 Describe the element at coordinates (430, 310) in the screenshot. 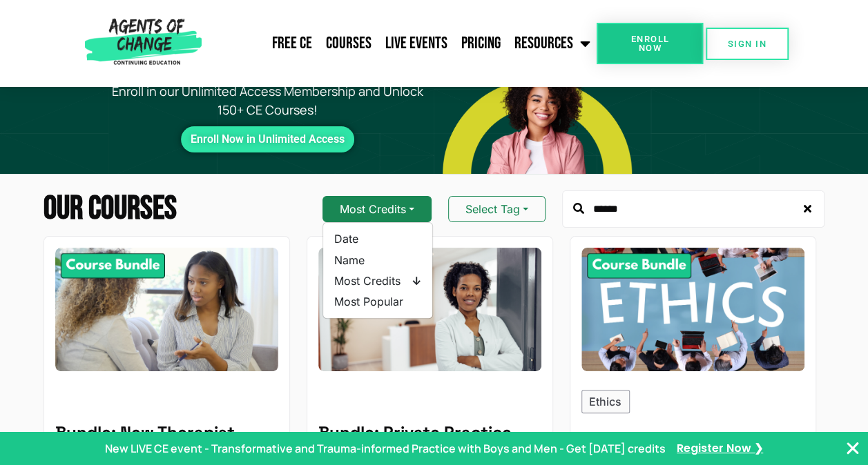

I see `img: Private Practice Launchpad - 8 Credit CE Bundle` at that location.